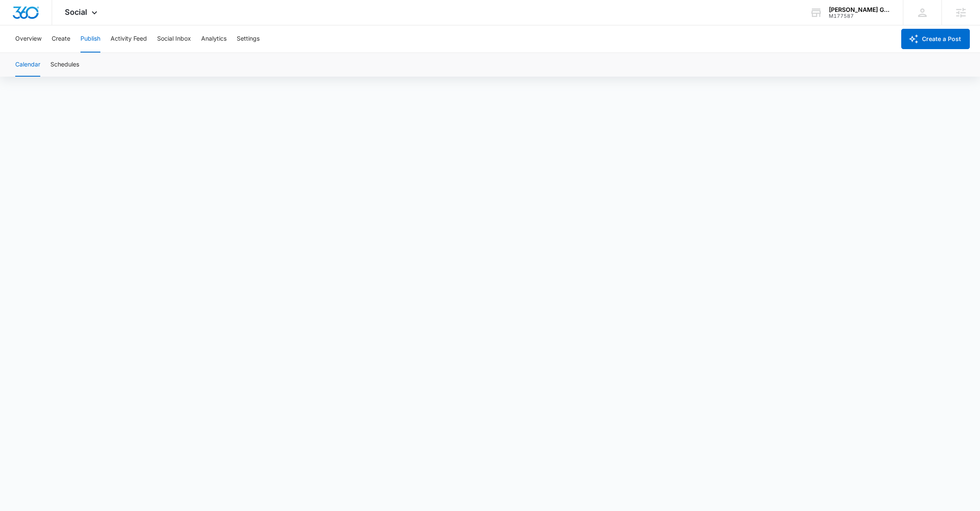 This screenshot has height=511, width=980. What do you see at coordinates (65, 65) in the screenshot?
I see `button: Schedules` at bounding box center [65, 65].